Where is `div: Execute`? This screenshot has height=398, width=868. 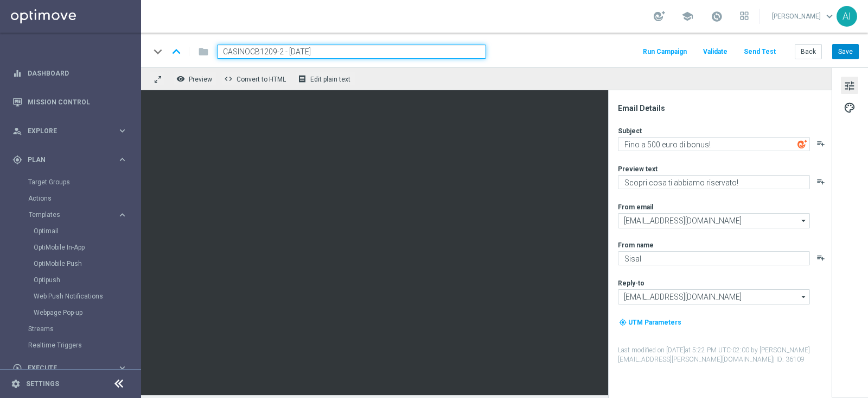 div: Execute is located at coordinates (65, 368).